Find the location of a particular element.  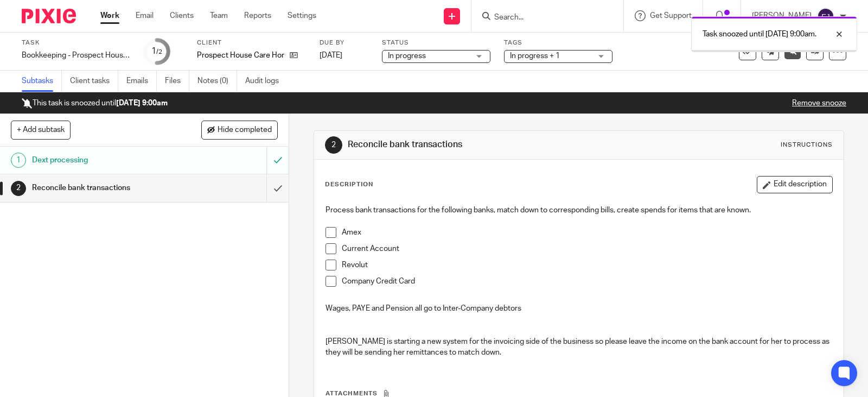

p: Company Credit Card is located at coordinates (587, 281).